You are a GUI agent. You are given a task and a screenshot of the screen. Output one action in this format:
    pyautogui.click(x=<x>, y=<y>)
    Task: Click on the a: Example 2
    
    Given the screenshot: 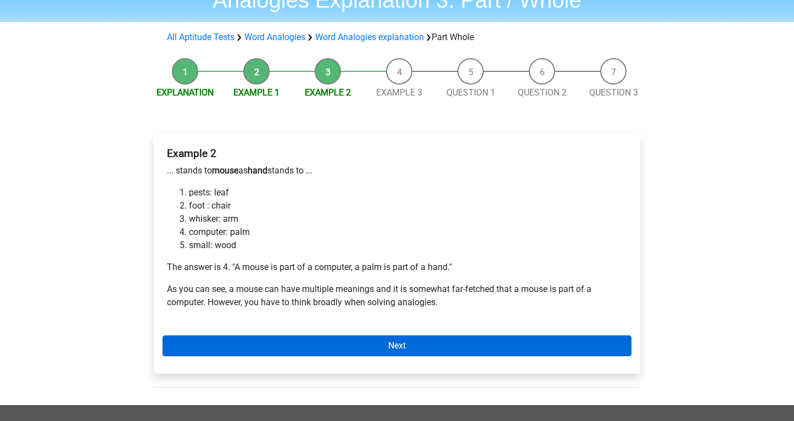 What is the action you would take?
    pyautogui.click(x=328, y=92)
    